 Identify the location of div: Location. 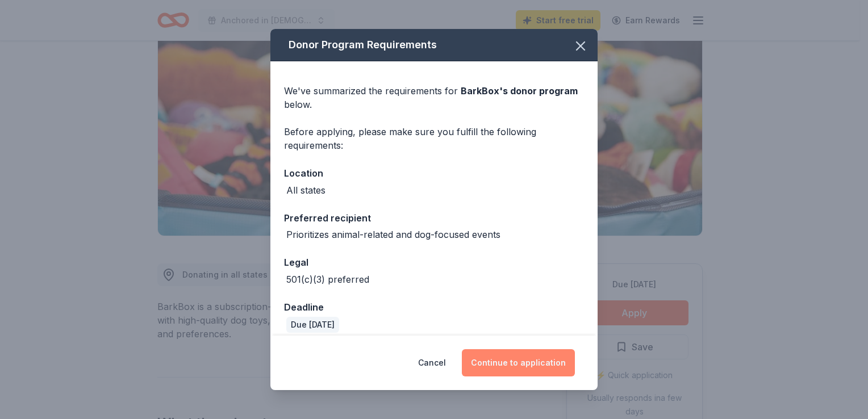
(434, 173).